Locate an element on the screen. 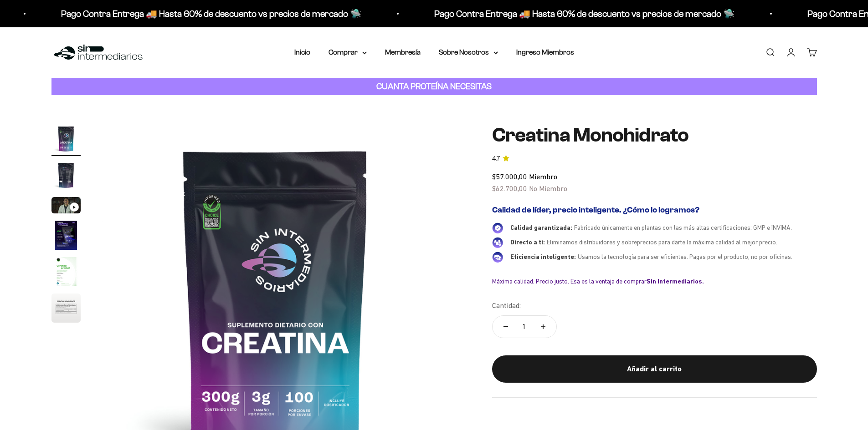 This screenshot has width=868, height=430. button: Ir al artículo 6 is located at coordinates (66, 310).